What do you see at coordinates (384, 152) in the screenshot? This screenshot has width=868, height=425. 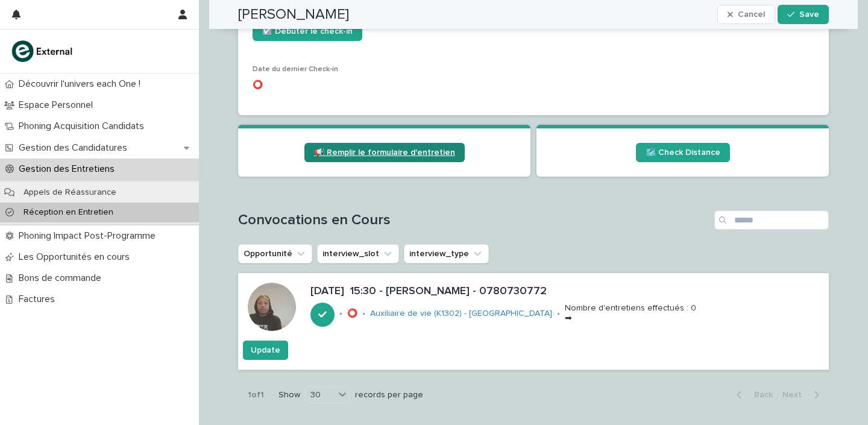 I see `span: 📢 Remplir le formulaire d'entretien` at bounding box center [384, 152].